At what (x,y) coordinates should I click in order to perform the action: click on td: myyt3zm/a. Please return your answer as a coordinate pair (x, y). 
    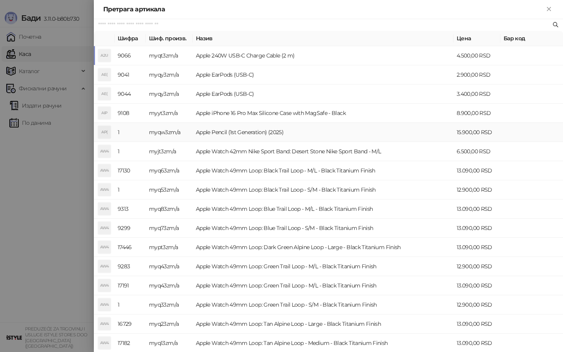
    Looking at the image, I should click on (169, 113).